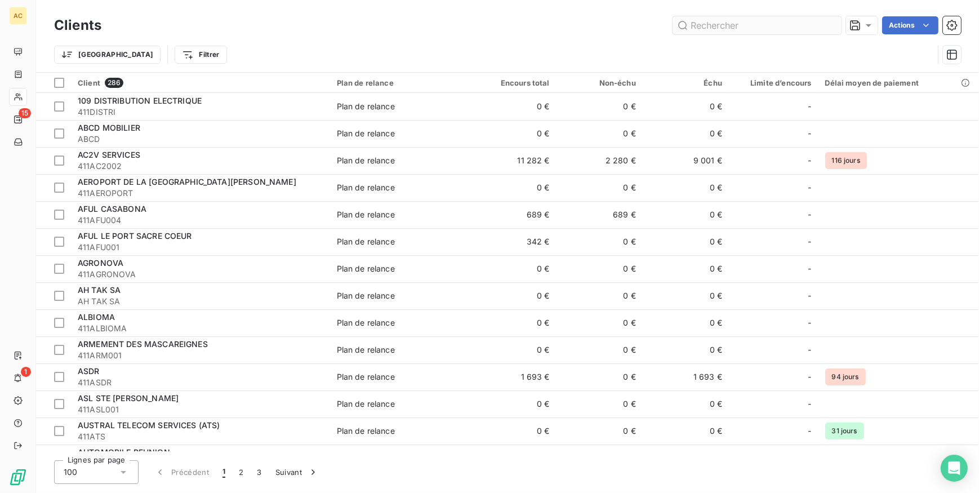  Describe the element at coordinates (201, 166) in the screenshot. I see `span: 411AC2002` at that location.